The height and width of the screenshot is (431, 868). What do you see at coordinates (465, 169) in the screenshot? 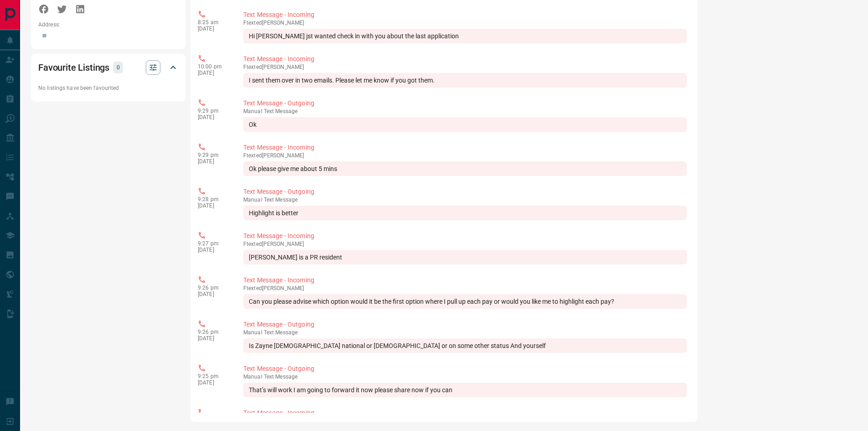
I see `div: Ok please give me about 5 mins` at bounding box center [465, 169].